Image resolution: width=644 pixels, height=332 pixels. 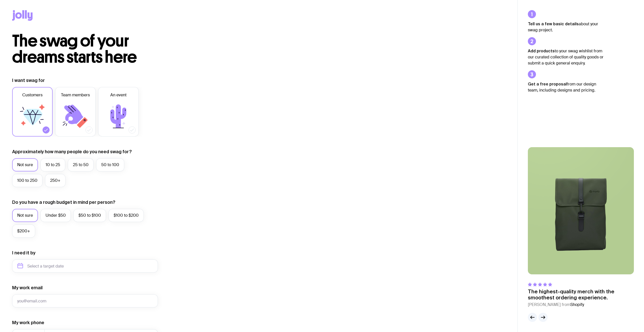 I want to click on label: $200+, so click(x=23, y=231).